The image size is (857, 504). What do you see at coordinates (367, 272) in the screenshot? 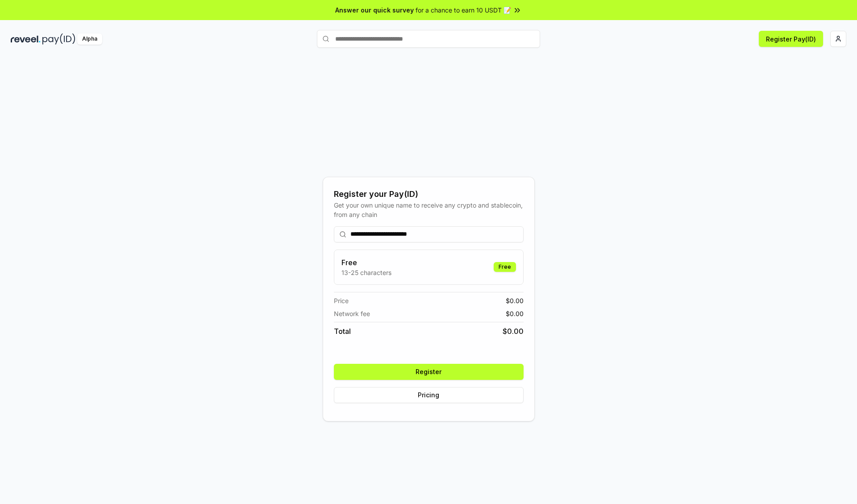
I see `p: 13-25 characters` at bounding box center [367, 272].